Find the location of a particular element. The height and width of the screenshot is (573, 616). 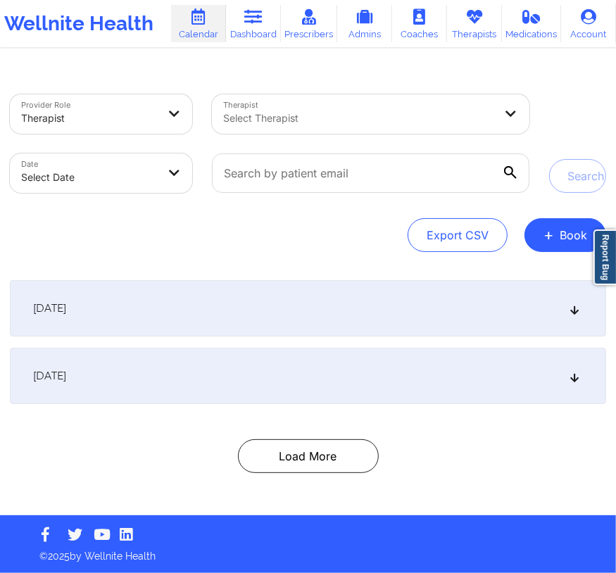

a: Therapists is located at coordinates (474, 23).